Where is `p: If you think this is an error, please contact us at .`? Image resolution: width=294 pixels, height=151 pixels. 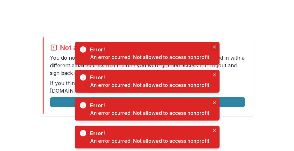 p: If you think this is an error, please contact us at . is located at coordinates (147, 87).